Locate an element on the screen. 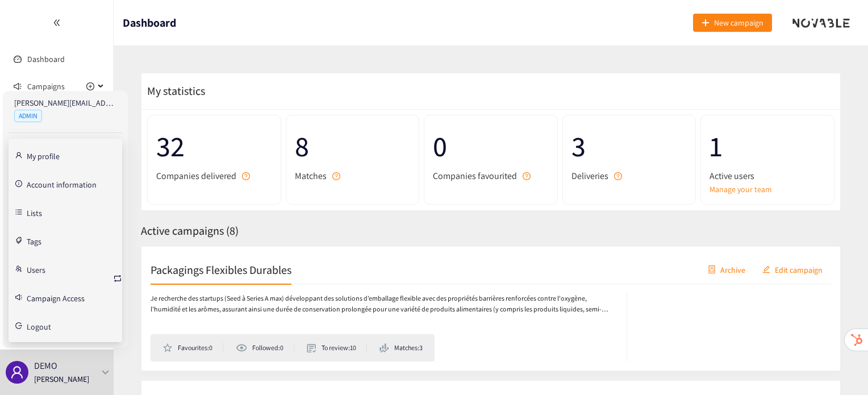  div: Chat Widget is located at coordinates (839, 368).